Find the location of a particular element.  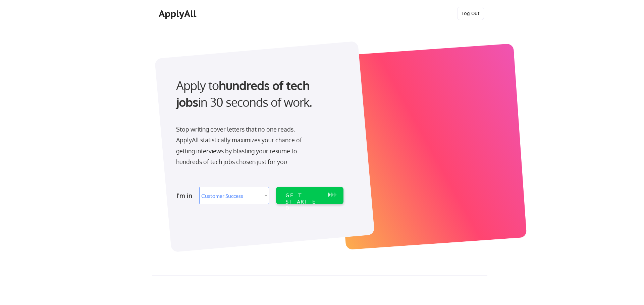

div: GET STARTED is located at coordinates (303, 202).